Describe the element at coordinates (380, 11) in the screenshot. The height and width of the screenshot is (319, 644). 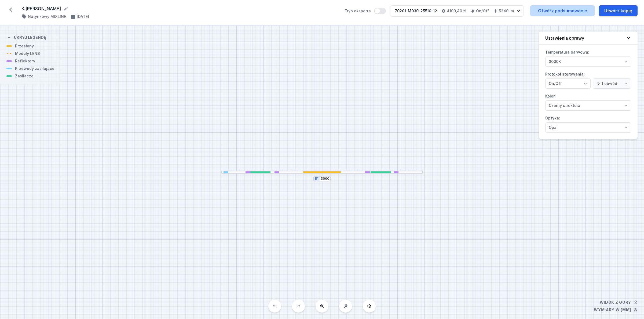
I see `button: Tryb eksperta` at that location.